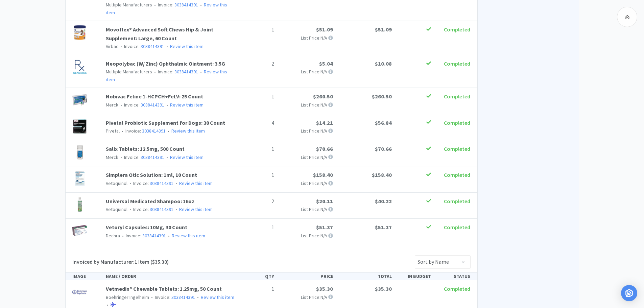 The width and height of the screenshot is (644, 308). I want to click on img: 88845edb7a0e42049e9ab8f68e9e14eb_316689.jpeg, so click(80, 126).